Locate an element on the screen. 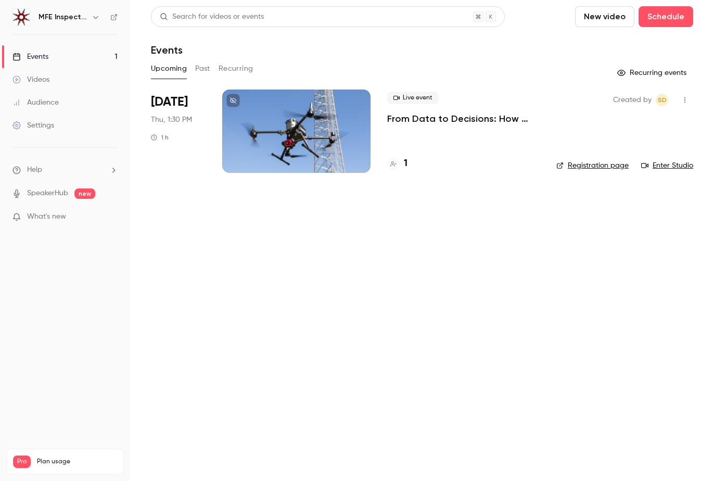  span: What's new is located at coordinates (46, 216).